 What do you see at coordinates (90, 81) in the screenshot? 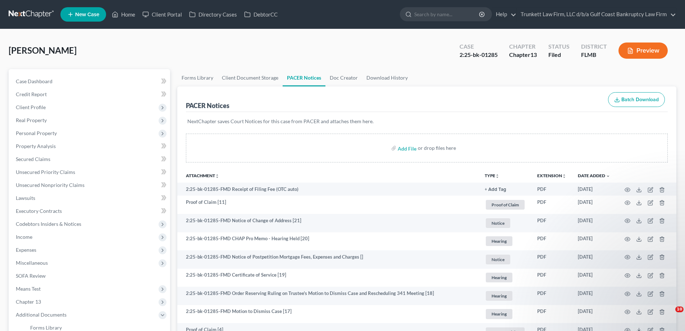
I see `a: Case Dashboard` at bounding box center [90, 81].